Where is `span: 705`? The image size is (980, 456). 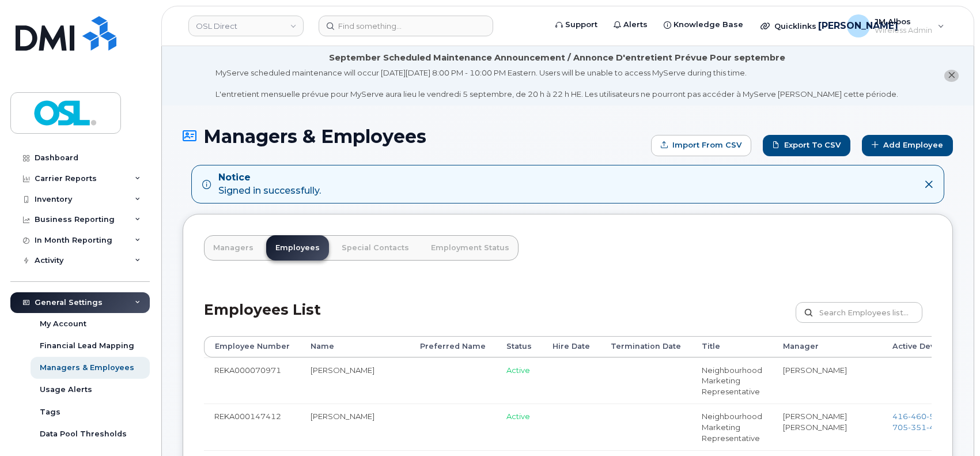 span: 705 is located at coordinates (922, 427).